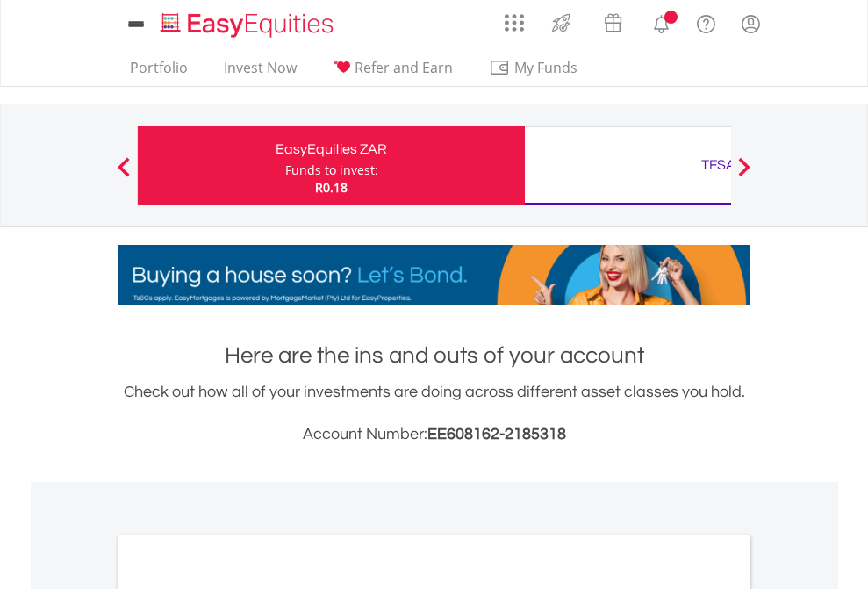  Describe the element at coordinates (560, 23) in the screenshot. I see `img: thrive-v2.svg` at that location.